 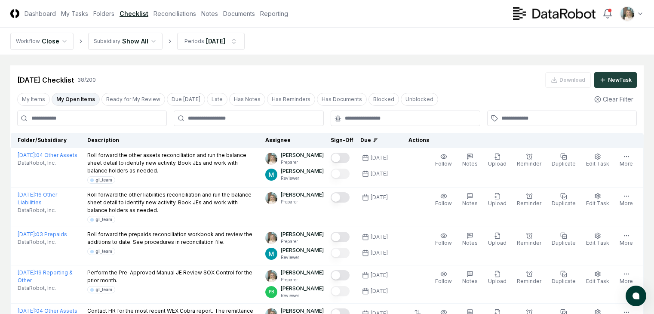 I want to click on button: Clear Filter, so click(x=613, y=99).